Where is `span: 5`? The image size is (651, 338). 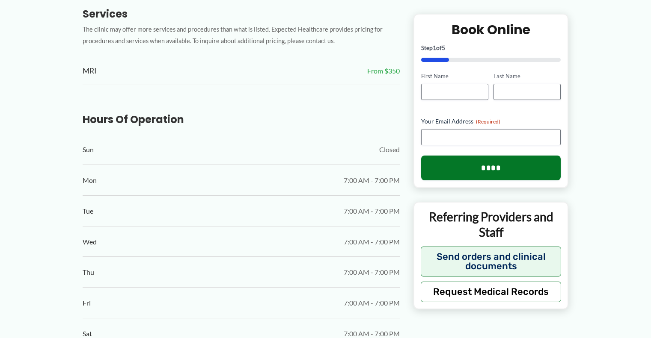
span: 5 is located at coordinates (443, 47).